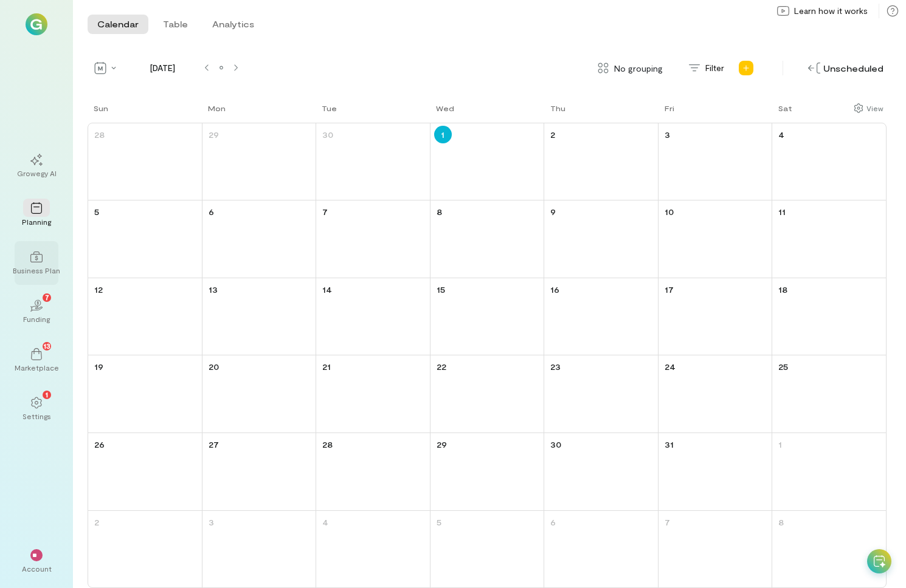  I want to click on a: October 17, 2025, so click(669, 289).